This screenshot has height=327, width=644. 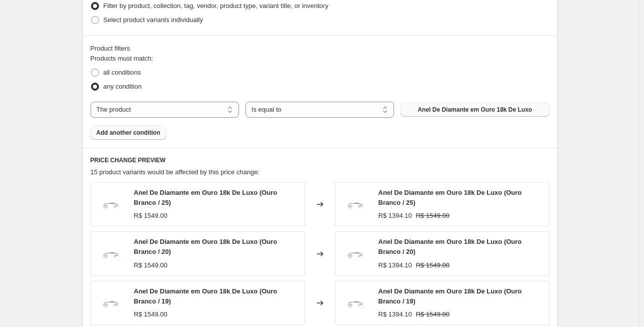 What do you see at coordinates (474, 110) in the screenshot?
I see `span: Anel De Diamante em Ouro 18k De Luxo` at bounding box center [474, 110].